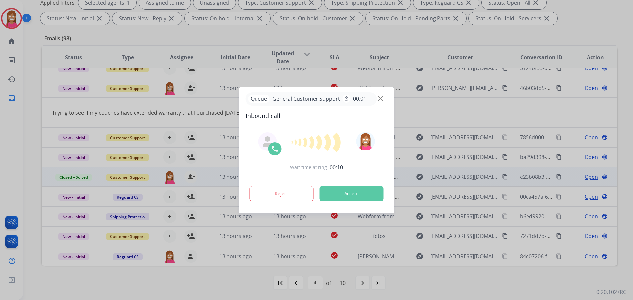 Image resolution: width=633 pixels, height=300 pixels. I want to click on span: Wait time at ring:, so click(309, 167).